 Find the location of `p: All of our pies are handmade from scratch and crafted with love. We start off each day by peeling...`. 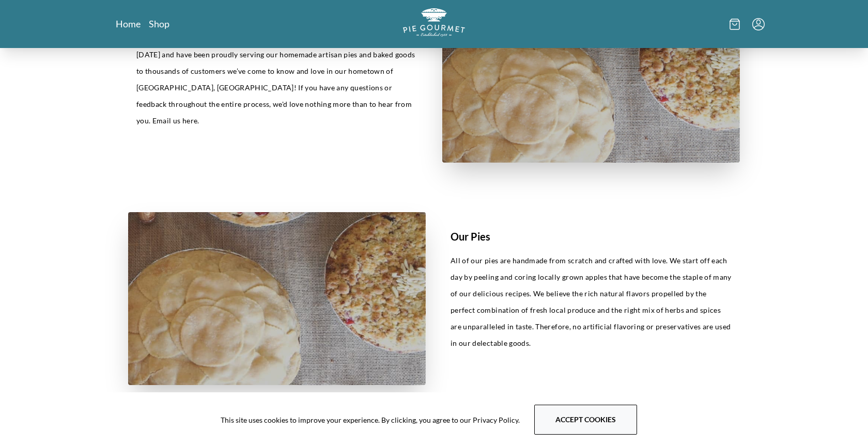

p: All of our pies are handmade from scratch and crafted with love. We start off each day by peeling... is located at coordinates (591, 302).